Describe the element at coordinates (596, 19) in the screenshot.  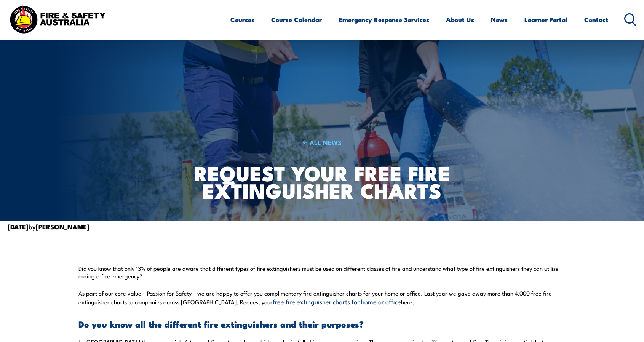
I see `a: Contact` at that location.